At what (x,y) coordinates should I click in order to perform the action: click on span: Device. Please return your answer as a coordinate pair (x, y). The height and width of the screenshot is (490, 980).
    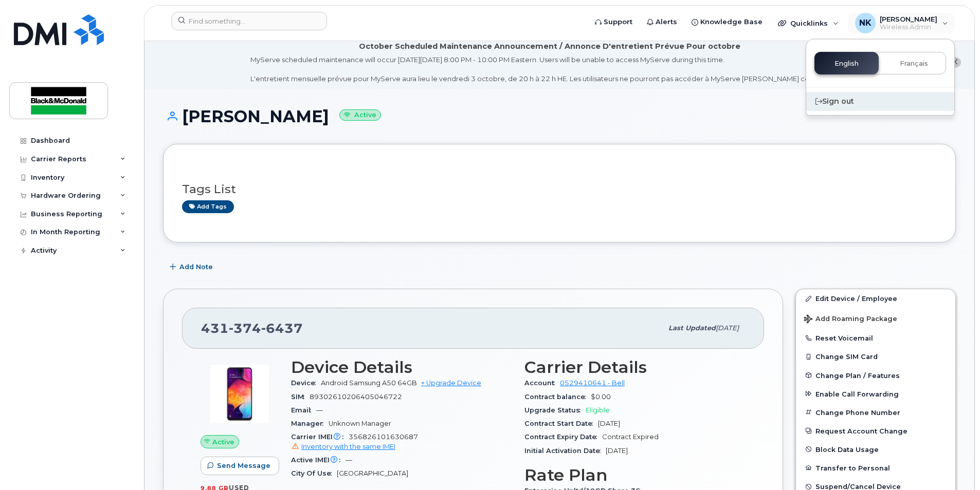
    Looking at the image, I should click on (306, 382).